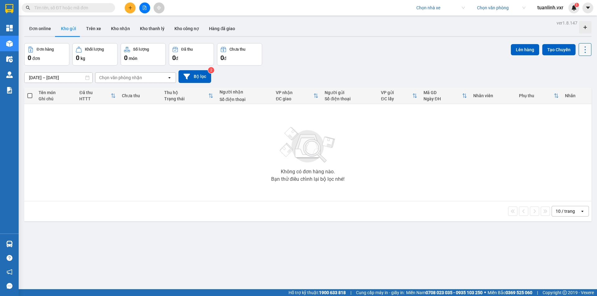 The width and height of the screenshot is (597, 296). I want to click on strong: 0708 023 035 - 0935 103 250, so click(454, 293).